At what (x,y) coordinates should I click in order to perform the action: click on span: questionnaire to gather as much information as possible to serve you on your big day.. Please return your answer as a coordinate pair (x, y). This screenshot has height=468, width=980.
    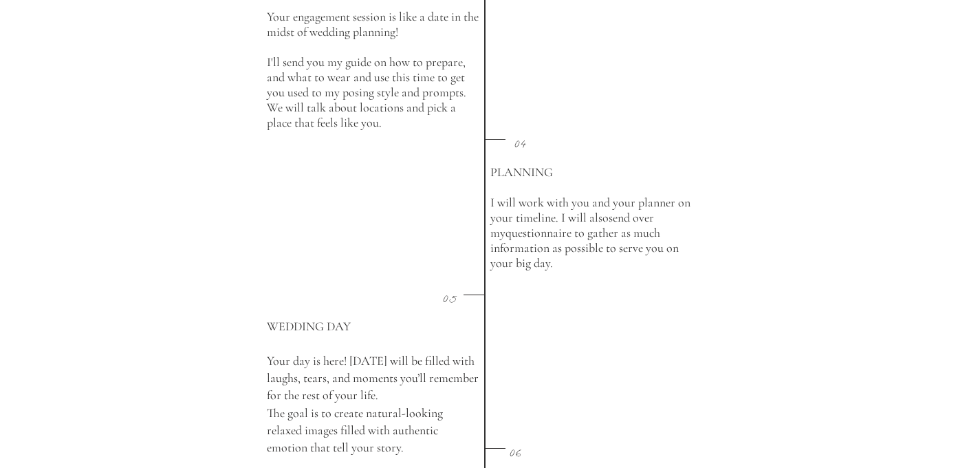
    Looking at the image, I should click on (584, 248).